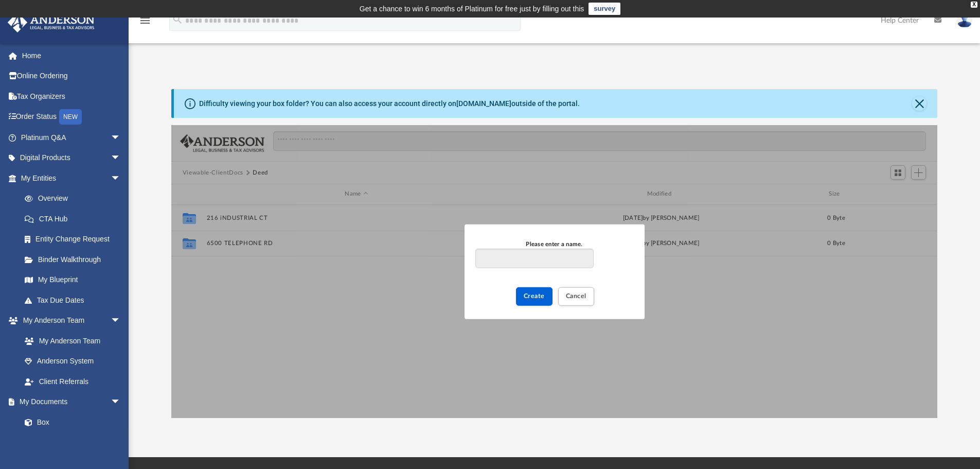 The image size is (980, 469). Describe the element at coordinates (72, 56) in the screenshot. I see `a: Home` at that location.